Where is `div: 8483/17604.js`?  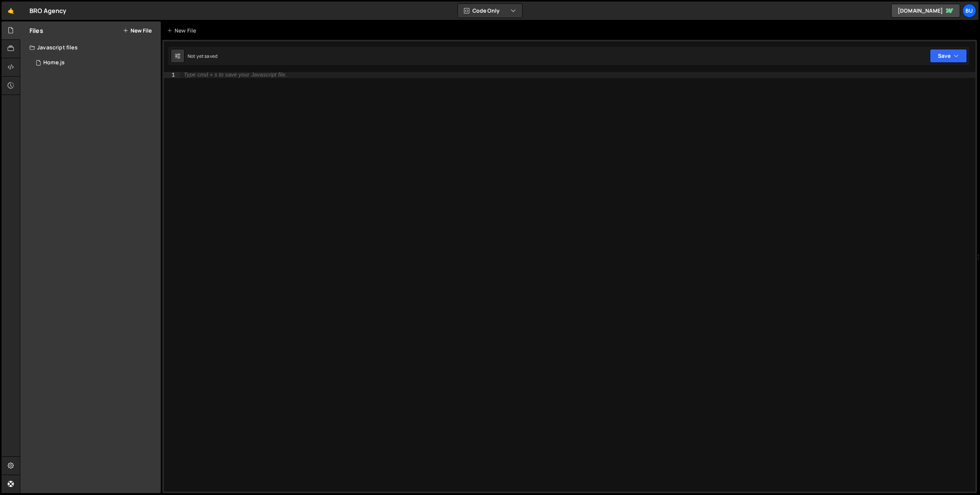
div: 8483/17604.js is located at coordinates (95, 63).